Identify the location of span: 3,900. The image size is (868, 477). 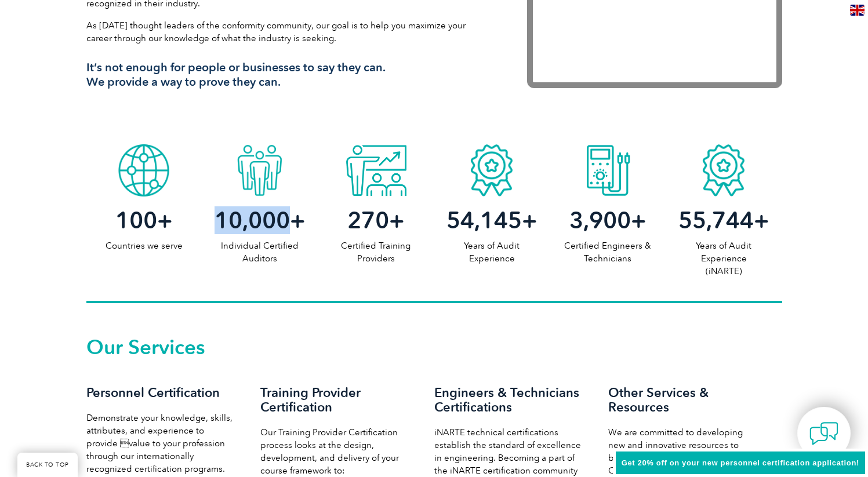
(600, 220).